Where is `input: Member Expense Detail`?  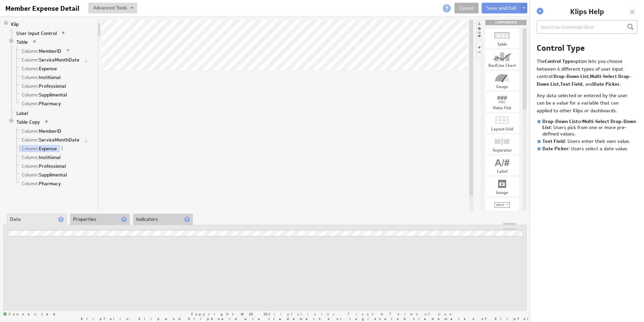
input: Member Expense Detail is located at coordinates (43, 8).